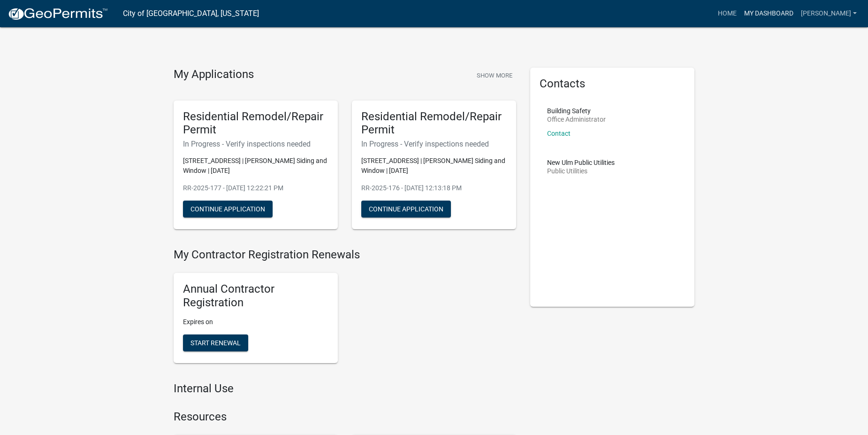 Image resolution: width=868 pixels, height=435 pixels. I want to click on p: Expires on, so click(256, 322).